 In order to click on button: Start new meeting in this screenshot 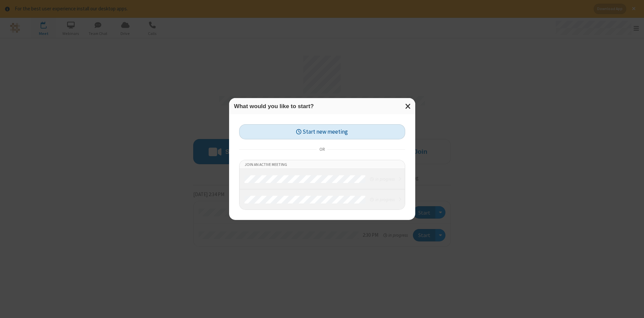, I will do `click(322, 132)`.